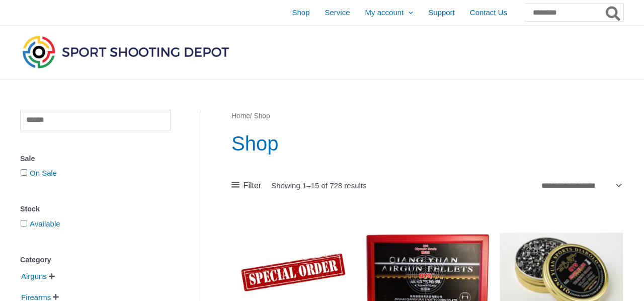  I want to click on span: Airguns, so click(34, 276).